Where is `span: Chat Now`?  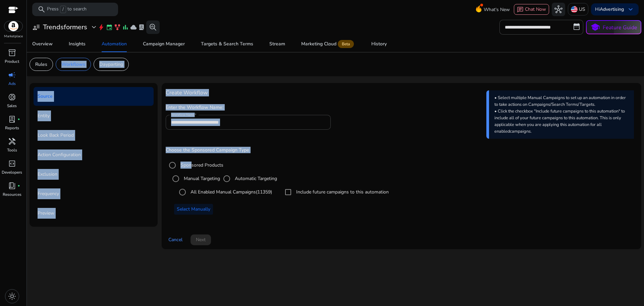 span: Chat Now is located at coordinates (535, 9).